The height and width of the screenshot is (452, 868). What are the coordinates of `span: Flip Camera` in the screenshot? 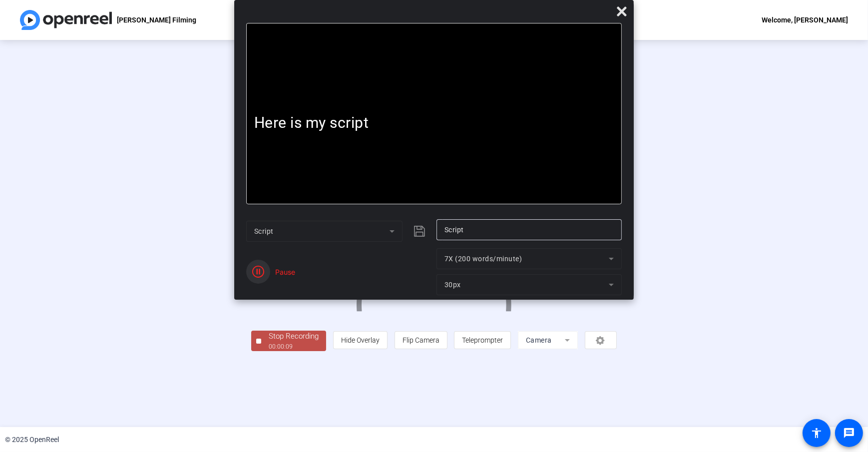 It's located at (421, 340).